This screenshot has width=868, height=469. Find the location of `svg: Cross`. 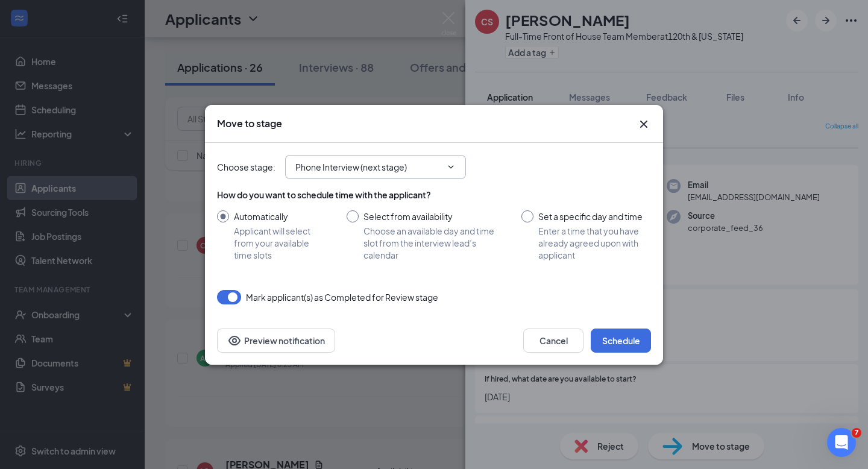

svg: Cross is located at coordinates (643, 124).